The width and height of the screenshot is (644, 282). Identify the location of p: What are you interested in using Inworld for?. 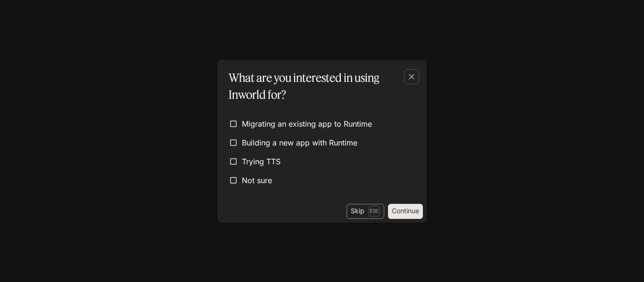
(320, 86).